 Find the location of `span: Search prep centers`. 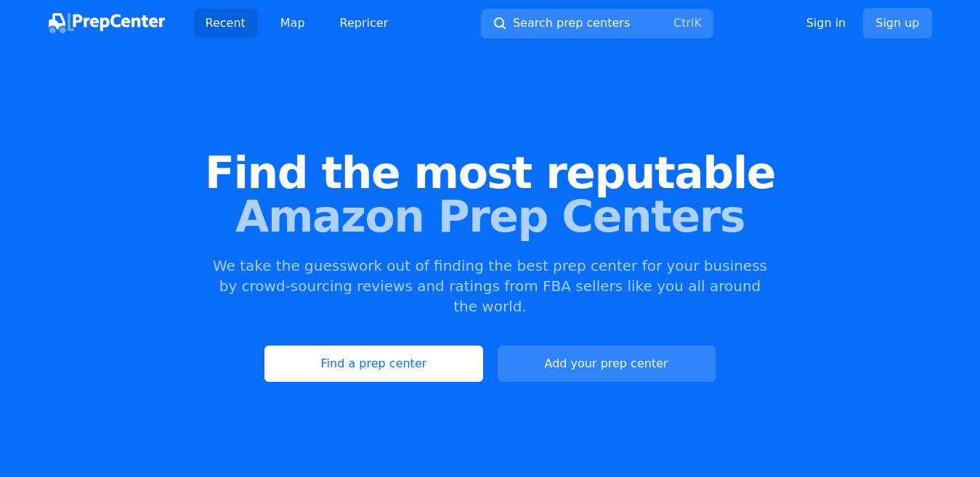

span: Search prep centers is located at coordinates (571, 23).